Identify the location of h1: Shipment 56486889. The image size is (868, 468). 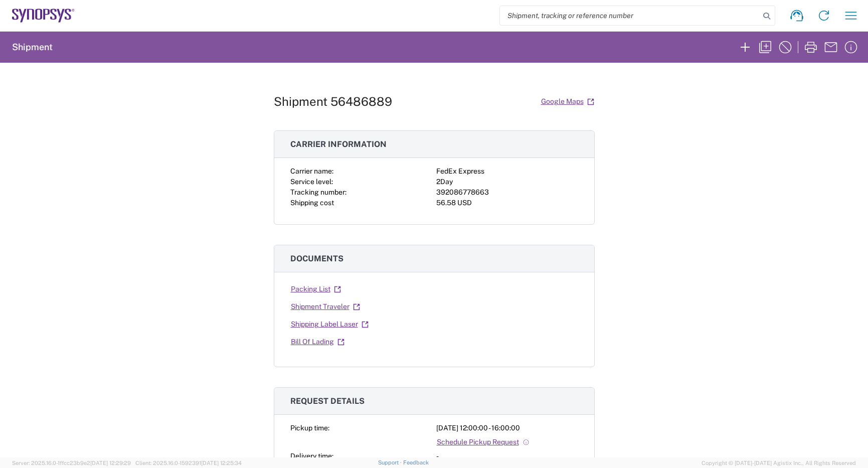
(333, 101).